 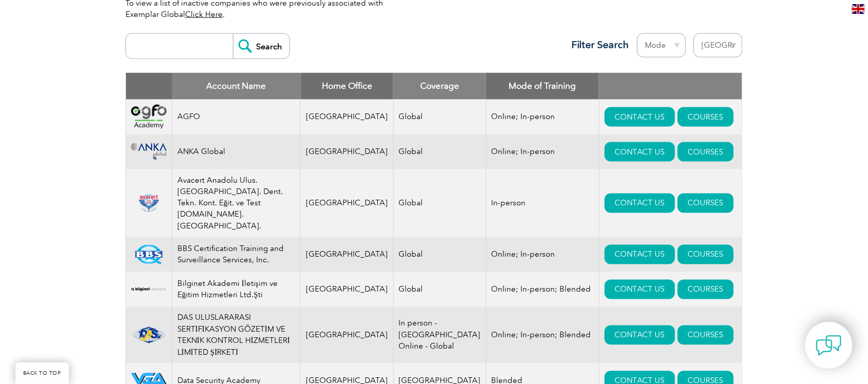 What do you see at coordinates (542, 86) in the screenshot?
I see `th: Mode of Training: activate to sort column ascending` at bounding box center [542, 86].